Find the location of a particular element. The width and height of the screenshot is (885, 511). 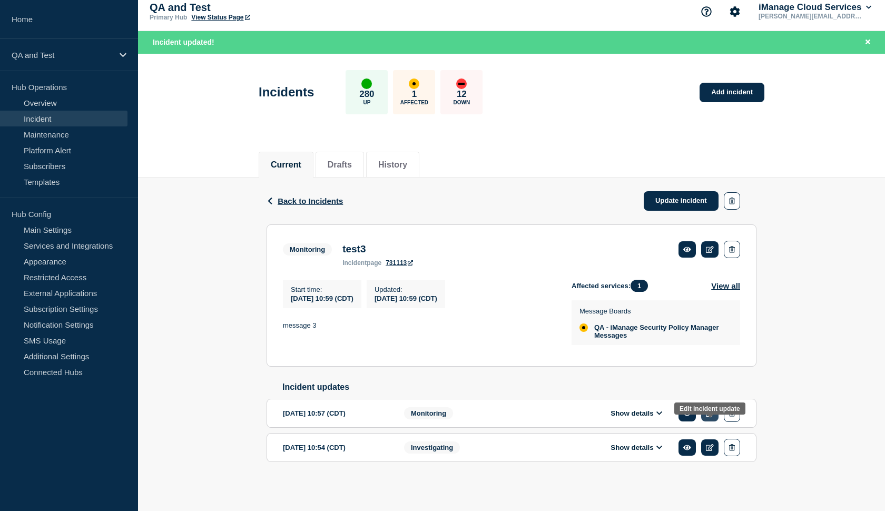

button: Current is located at coordinates (286, 165).